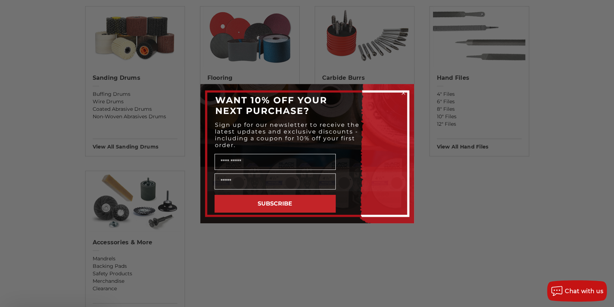 The height and width of the screenshot is (307, 614). I want to click on button: SUBSCRIBE, so click(275, 204).